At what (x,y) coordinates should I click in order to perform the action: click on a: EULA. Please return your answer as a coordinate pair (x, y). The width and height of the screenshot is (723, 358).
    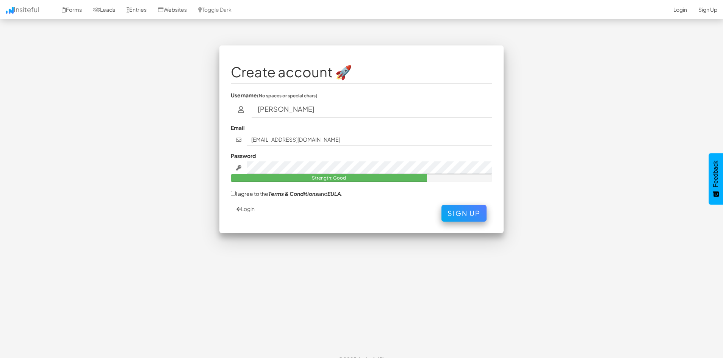
    Looking at the image, I should click on (334, 194).